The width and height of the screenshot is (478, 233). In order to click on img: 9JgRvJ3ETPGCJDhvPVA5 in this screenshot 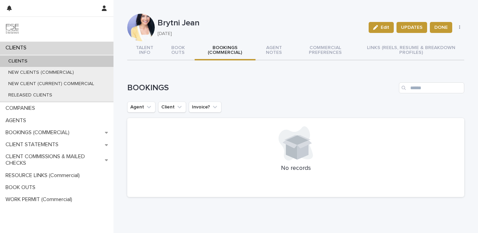, I will do `click(12, 29)`.